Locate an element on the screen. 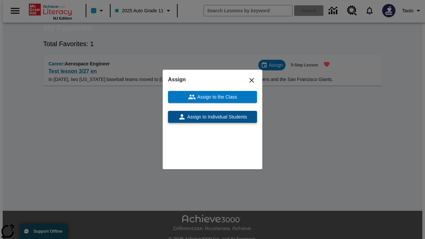 The height and width of the screenshot is (239, 425). button: Assign to Individual Students is located at coordinates (212, 117).